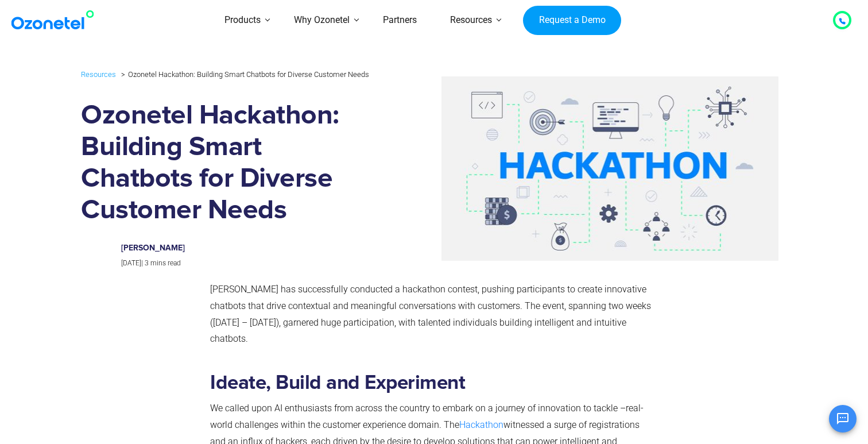  Describe the element at coordinates (481, 424) in the screenshot. I see `span: Hackathon` at that location.